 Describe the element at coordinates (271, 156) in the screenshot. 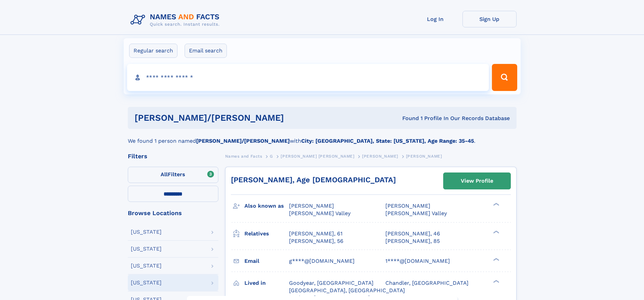

I see `a: G` at that location.